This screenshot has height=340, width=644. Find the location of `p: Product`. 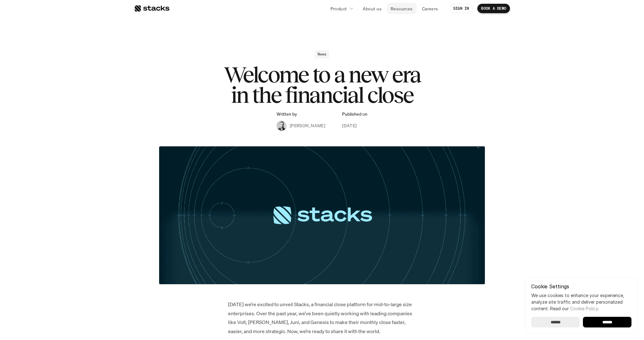

p: Product is located at coordinates (339, 9).